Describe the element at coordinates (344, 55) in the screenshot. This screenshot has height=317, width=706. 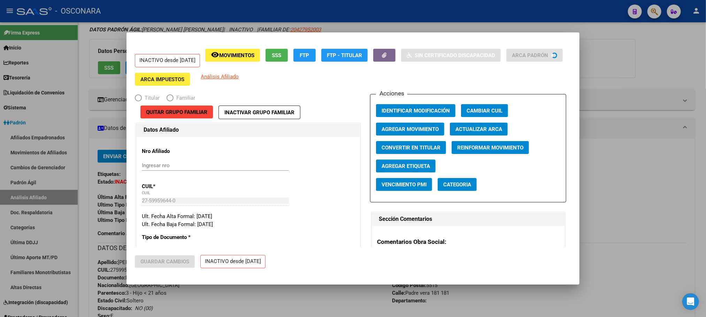
I see `button: FTP - Titular` at that location.